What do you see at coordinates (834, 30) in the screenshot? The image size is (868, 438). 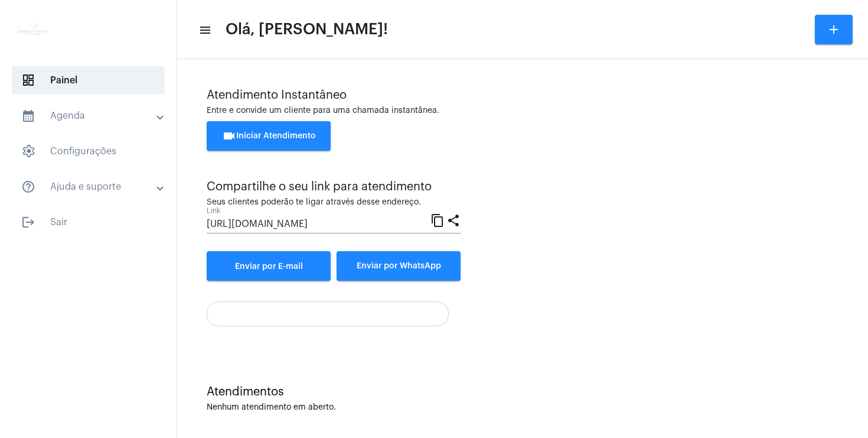 I see `mat-icon: add` at bounding box center [834, 30].